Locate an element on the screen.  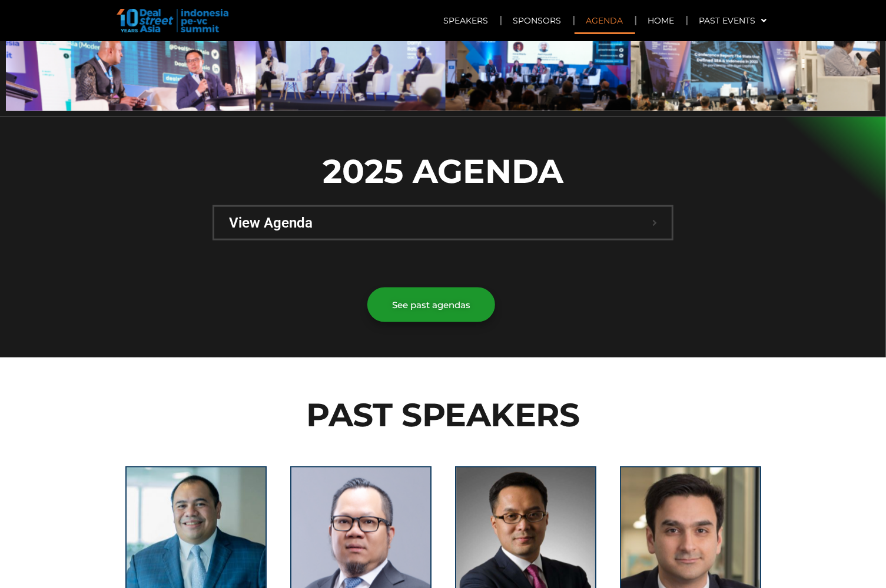
a: Agenda is located at coordinates (604, 21).